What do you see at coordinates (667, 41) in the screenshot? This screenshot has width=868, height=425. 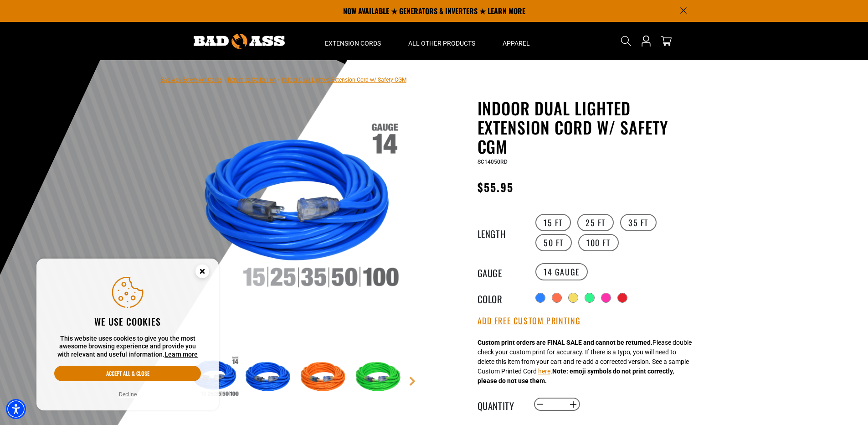 I see `a: cart` at bounding box center [667, 41].